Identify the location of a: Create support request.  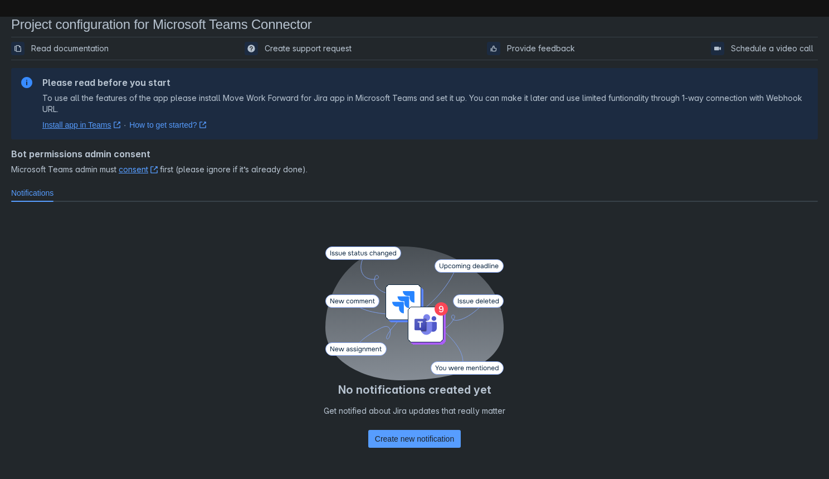
(300, 48).